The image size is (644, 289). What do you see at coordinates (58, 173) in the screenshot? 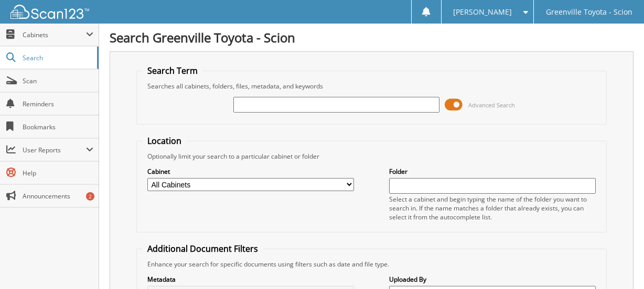
I see `span: Help` at bounding box center [58, 173].